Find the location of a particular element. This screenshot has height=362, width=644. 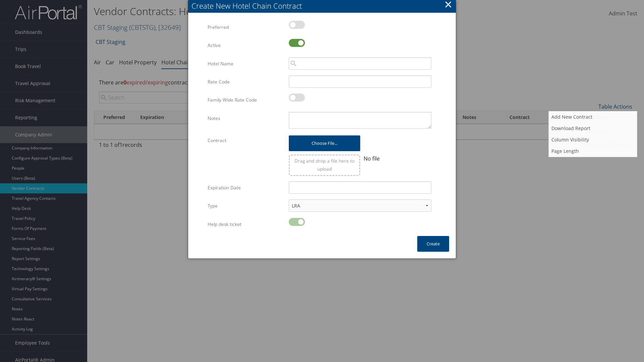

span: Drag and drop a file here to upload is located at coordinates (325, 164).